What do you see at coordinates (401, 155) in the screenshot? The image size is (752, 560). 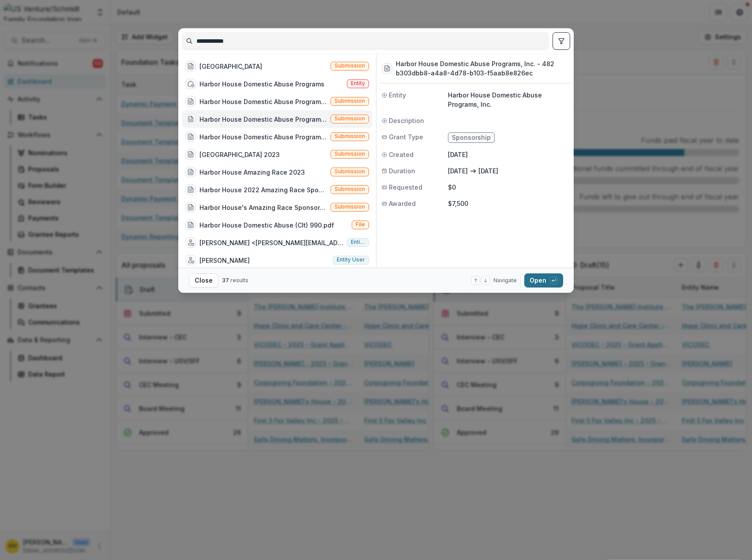 I see `span: Created` at bounding box center [401, 155].